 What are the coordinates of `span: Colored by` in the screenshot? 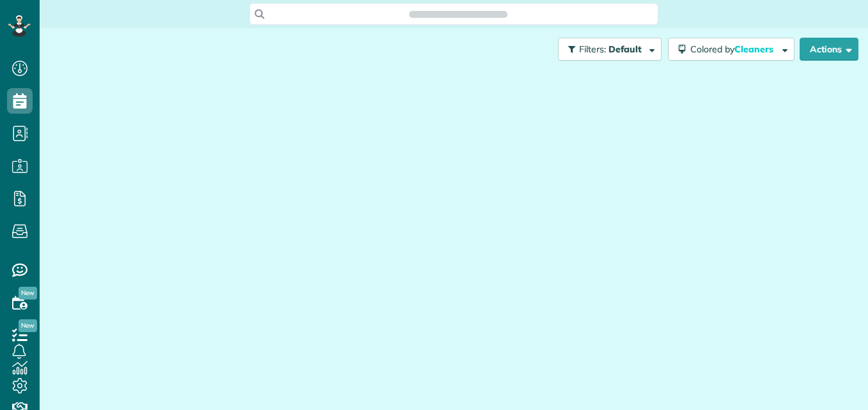 It's located at (733, 49).